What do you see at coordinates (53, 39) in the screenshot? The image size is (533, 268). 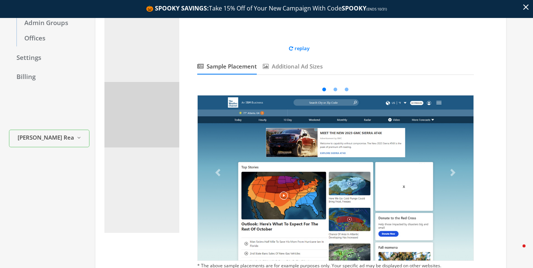 I see `a: Offices` at bounding box center [53, 39].